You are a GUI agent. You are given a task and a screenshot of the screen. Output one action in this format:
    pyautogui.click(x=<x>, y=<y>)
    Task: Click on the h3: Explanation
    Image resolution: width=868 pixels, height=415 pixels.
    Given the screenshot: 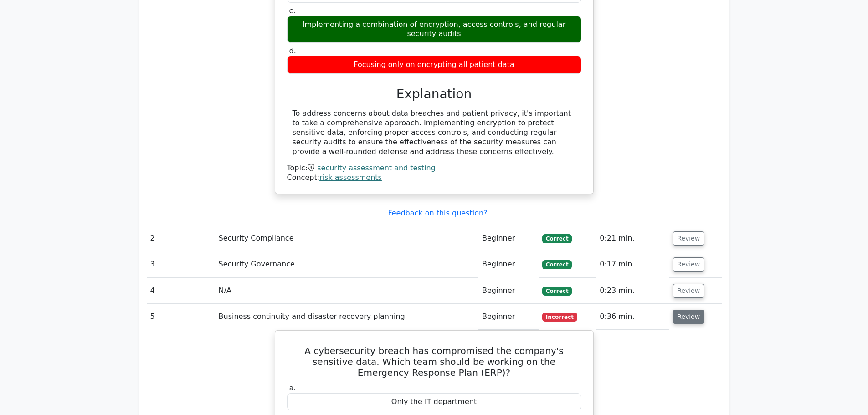 What is the action you would take?
    pyautogui.click(x=434, y=94)
    